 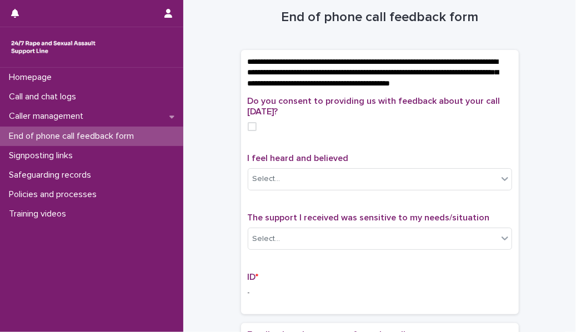 I want to click on p: Caller management, so click(x=48, y=116).